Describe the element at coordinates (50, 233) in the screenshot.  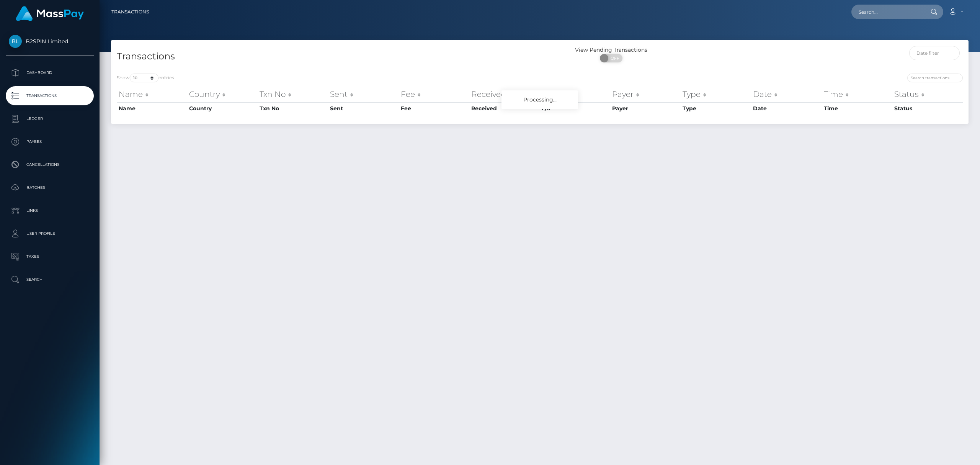
I see `a: User Profile` at that location.